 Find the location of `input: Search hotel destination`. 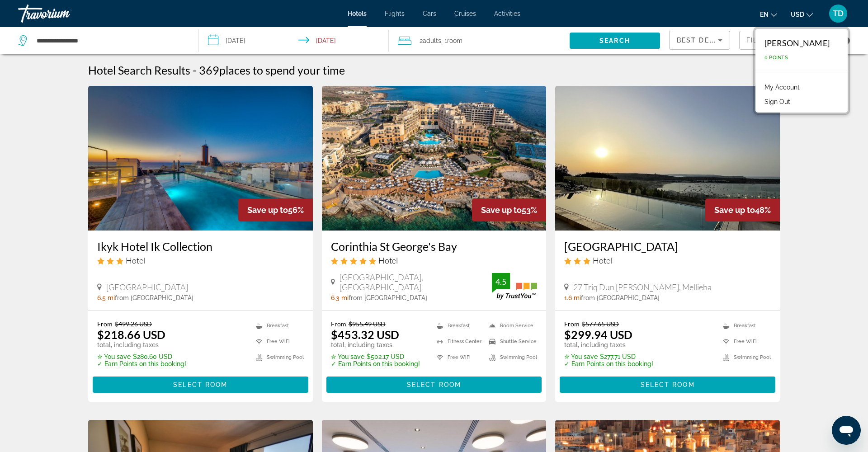

input: Search hotel destination is located at coordinates (110, 41).